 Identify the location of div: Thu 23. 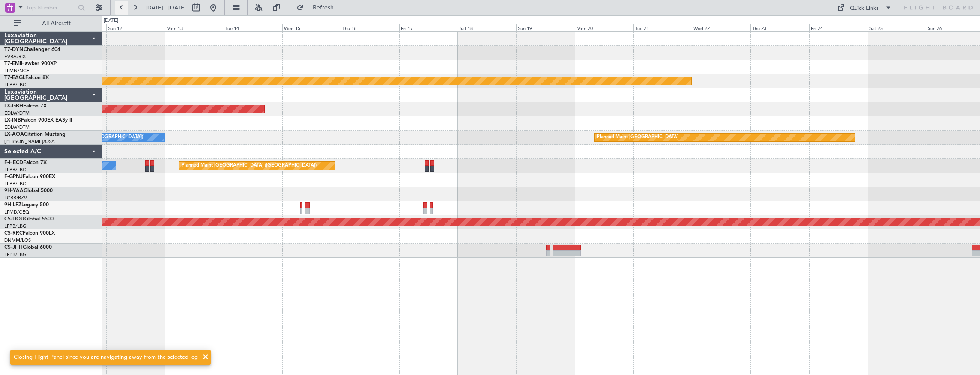
(779, 28).